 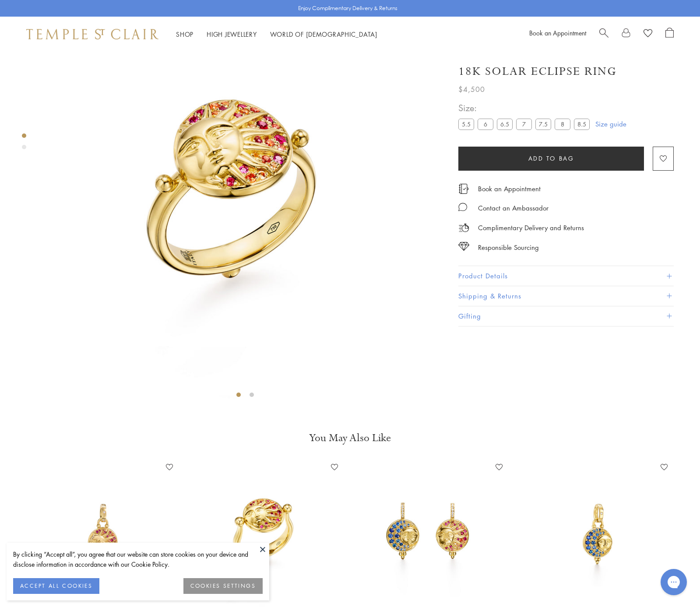 I want to click on label: 7.5, so click(x=543, y=124).